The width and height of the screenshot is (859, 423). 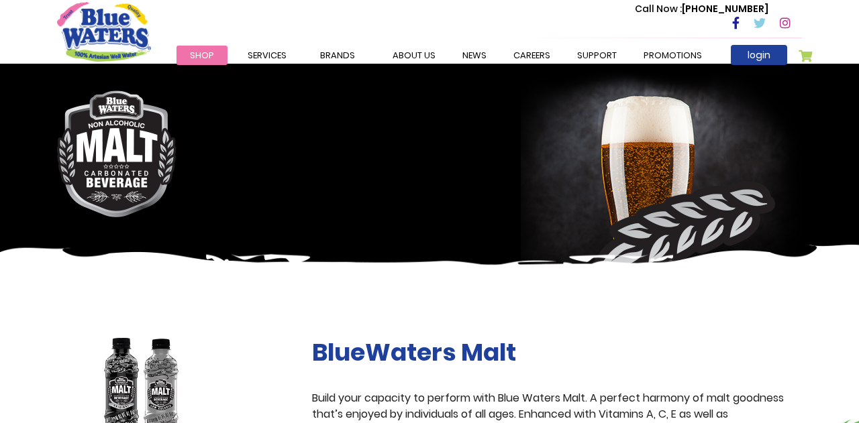 What do you see at coordinates (531, 55) in the screenshot?
I see `a: careers` at bounding box center [531, 55].